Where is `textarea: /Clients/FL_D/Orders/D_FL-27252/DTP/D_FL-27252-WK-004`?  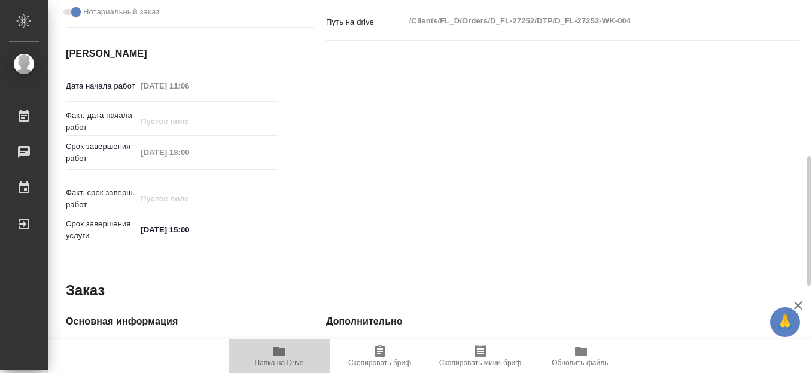 textarea: /Clients/FL_D/Orders/D_FL-27252/DTP/D_FL-27252-WK-004 is located at coordinates (582, 21).